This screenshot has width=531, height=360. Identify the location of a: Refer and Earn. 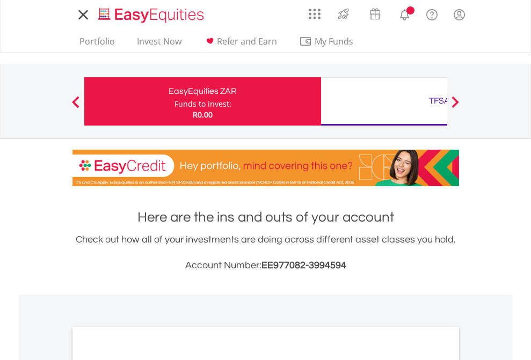
(240, 44).